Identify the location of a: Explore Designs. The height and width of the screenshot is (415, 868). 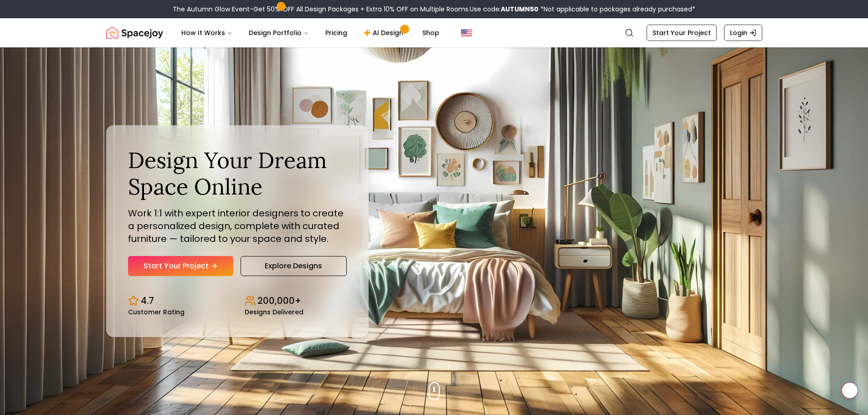
(294, 266).